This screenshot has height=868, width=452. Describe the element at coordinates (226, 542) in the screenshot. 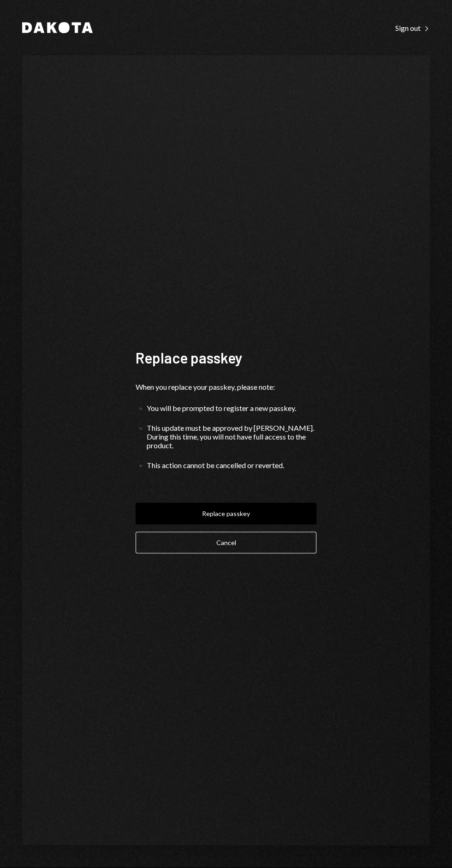

I see `button: Cancel` at that location.